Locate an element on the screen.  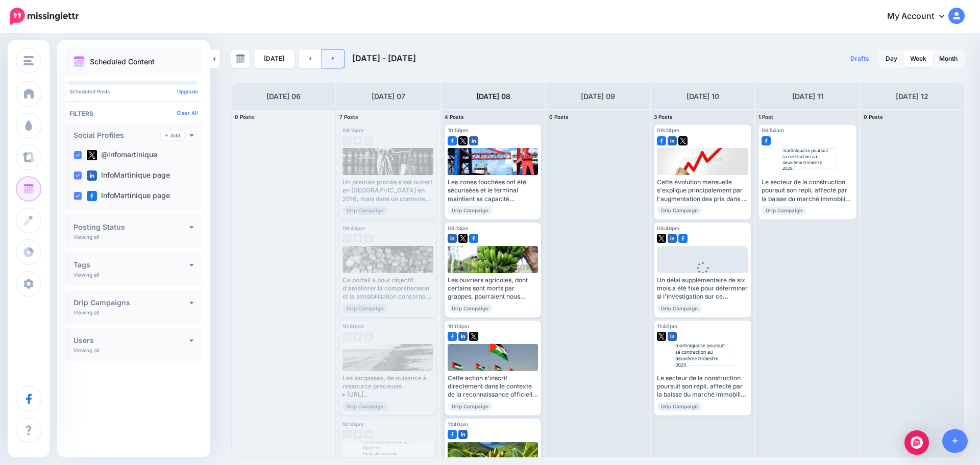
img: calendar.png is located at coordinates (79, 62).